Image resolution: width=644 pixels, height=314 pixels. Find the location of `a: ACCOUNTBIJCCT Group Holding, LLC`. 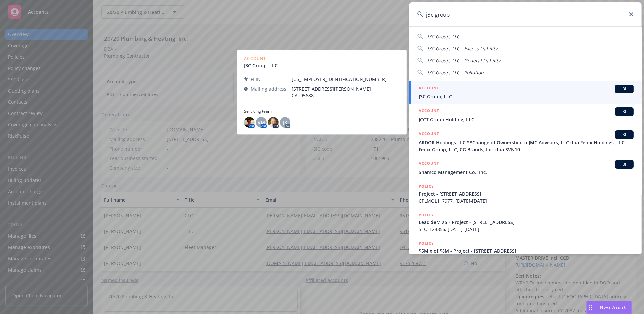

a: ACCOUNTBIJCCT Group Holding, LLC is located at coordinates (525, 115).